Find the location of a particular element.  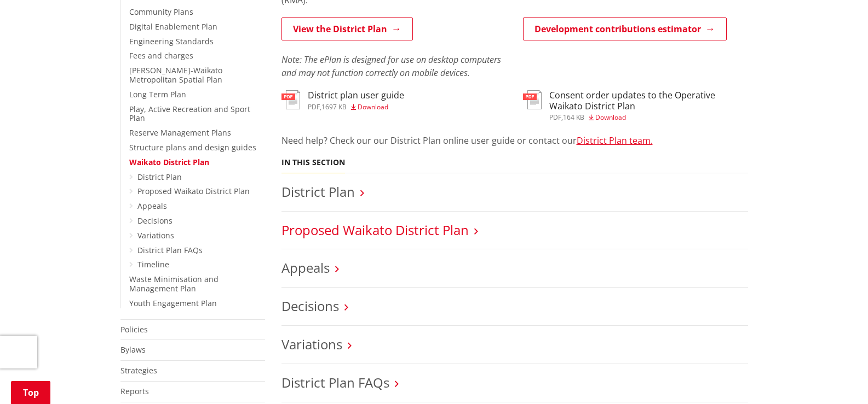

a: Play, Active Recreation and Sport Plan is located at coordinates (189, 114).